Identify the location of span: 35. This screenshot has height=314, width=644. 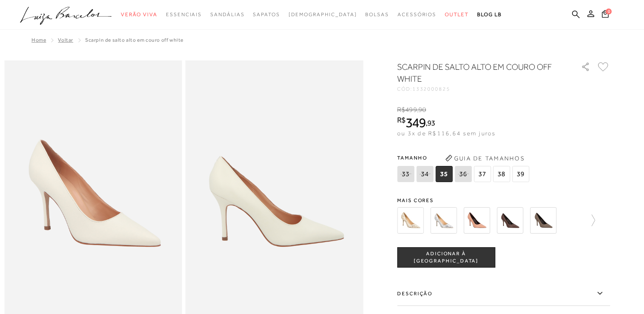
(444, 174).